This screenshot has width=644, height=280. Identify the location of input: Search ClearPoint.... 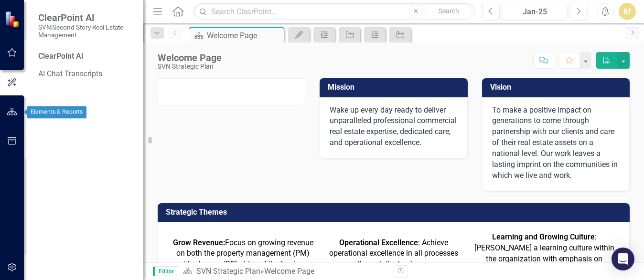
(334, 12).